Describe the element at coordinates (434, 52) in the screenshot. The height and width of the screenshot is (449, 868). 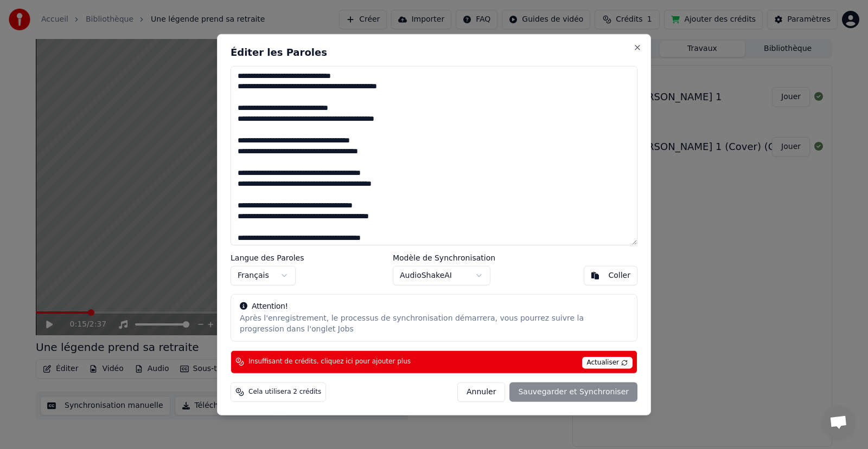
I see `h2: Éditer les Paroles` at that location.